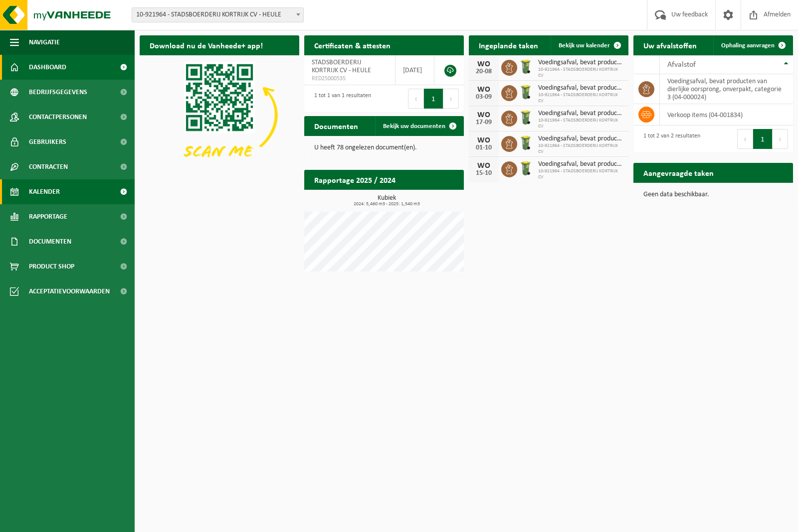 The image size is (798, 532). What do you see at coordinates (419, 126) in the screenshot?
I see `a: Bekijk uw documenten` at bounding box center [419, 126].